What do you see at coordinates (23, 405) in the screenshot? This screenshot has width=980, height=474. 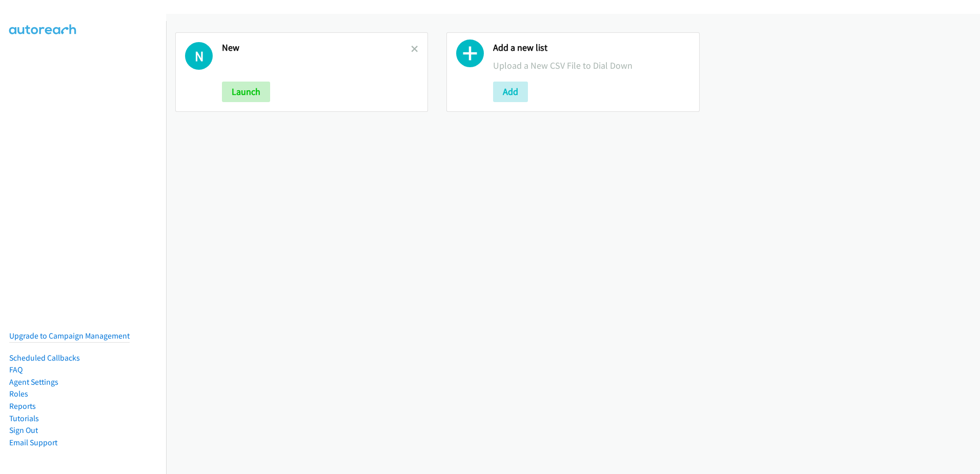 I see `a: Reports` at bounding box center [23, 405].